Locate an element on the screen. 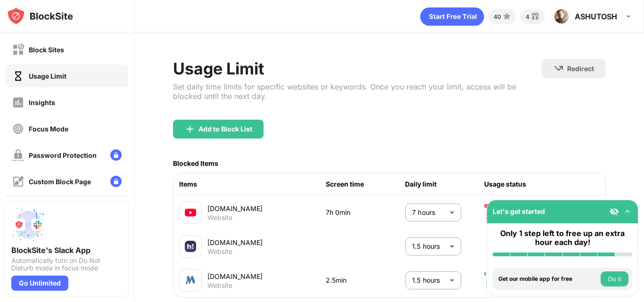 The image size is (644, 302). div: Blocked Items is located at coordinates (196, 163).